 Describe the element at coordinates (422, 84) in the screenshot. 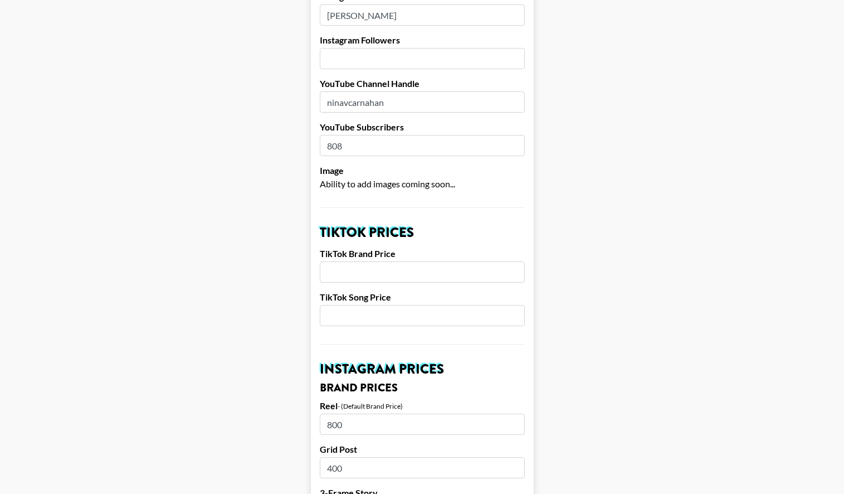

I see `label: YouTube Channel Handle` at that location.